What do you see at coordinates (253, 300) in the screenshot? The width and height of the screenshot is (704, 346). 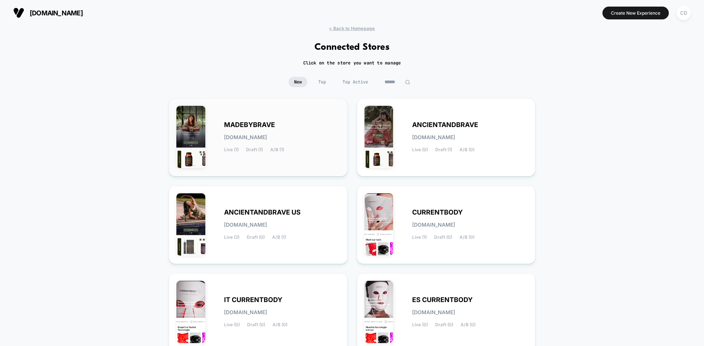 I see `span: IT CURRENTBODY` at bounding box center [253, 300].